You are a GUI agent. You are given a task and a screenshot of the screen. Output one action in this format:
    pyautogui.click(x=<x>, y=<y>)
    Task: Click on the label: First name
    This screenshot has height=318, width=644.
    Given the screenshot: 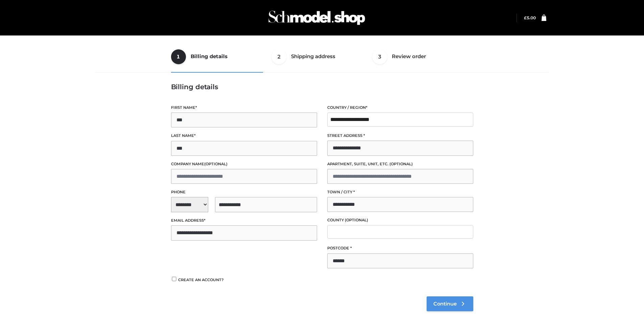 What is the action you would take?
    pyautogui.click(x=244, y=107)
    